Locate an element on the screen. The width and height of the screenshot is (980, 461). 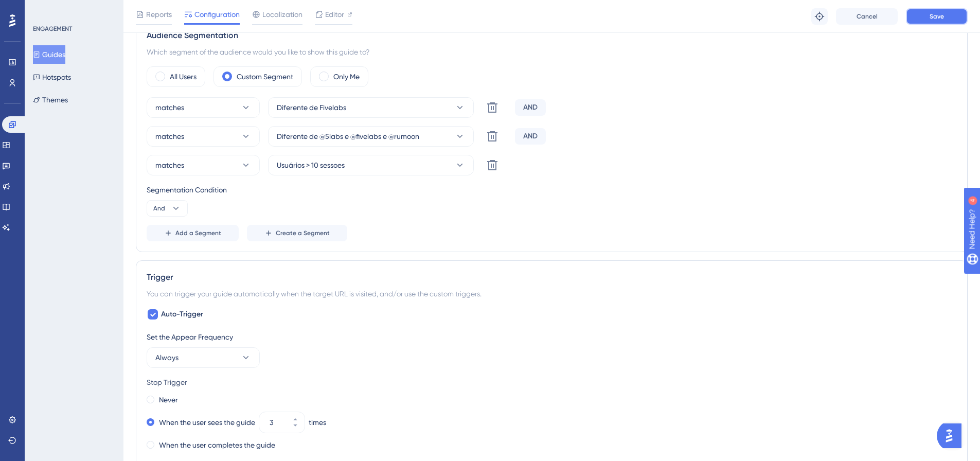
label: When the user sees the guide is located at coordinates (207, 423).